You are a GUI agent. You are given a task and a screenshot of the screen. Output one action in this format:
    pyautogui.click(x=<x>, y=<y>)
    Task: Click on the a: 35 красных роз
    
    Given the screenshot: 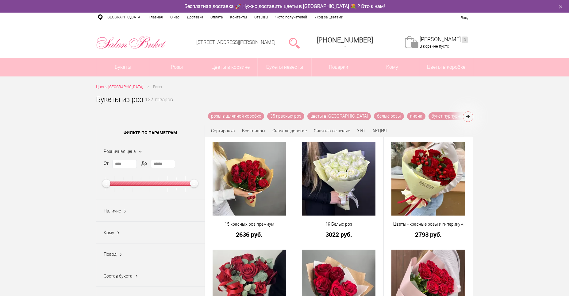 What is the action you would take?
    pyautogui.click(x=286, y=116)
    